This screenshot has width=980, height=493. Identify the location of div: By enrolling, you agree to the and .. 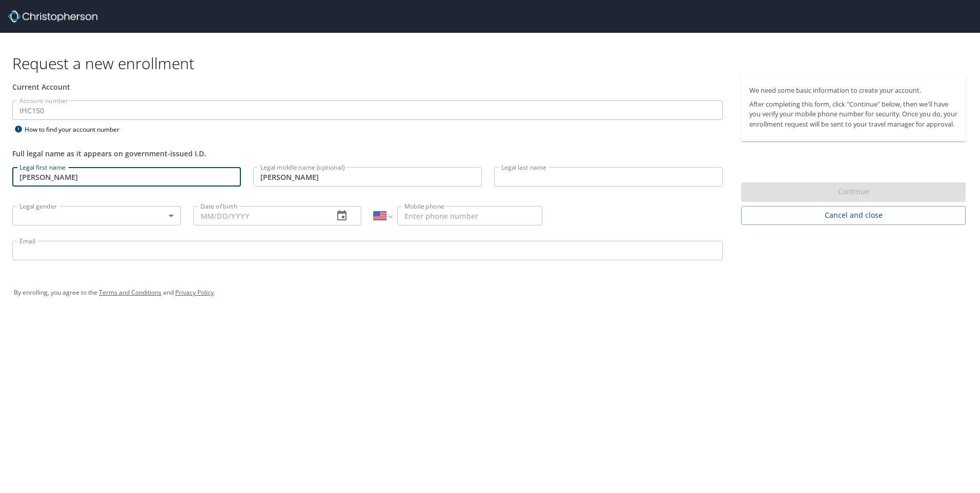
(490, 293).